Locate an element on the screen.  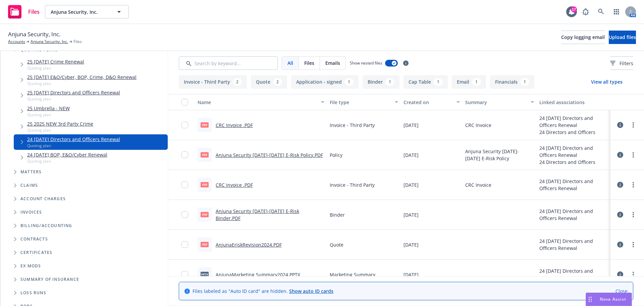
button: Invoice - Third Party is located at coordinates (213, 82).